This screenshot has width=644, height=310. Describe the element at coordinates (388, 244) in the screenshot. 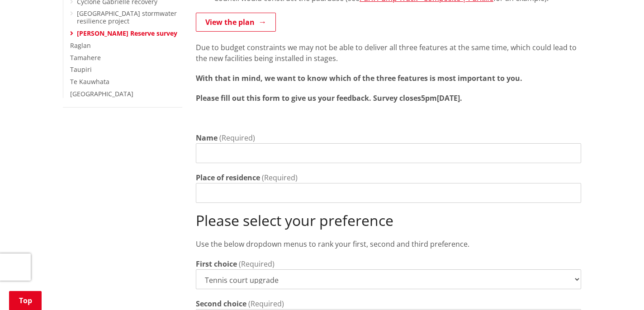

I see `p: Use the below dropdown menus to rank your first, second and third preference.` at that location.